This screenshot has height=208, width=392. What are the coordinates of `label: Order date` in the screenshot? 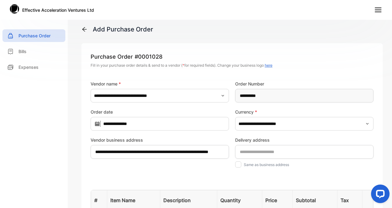 It's located at (160, 112).